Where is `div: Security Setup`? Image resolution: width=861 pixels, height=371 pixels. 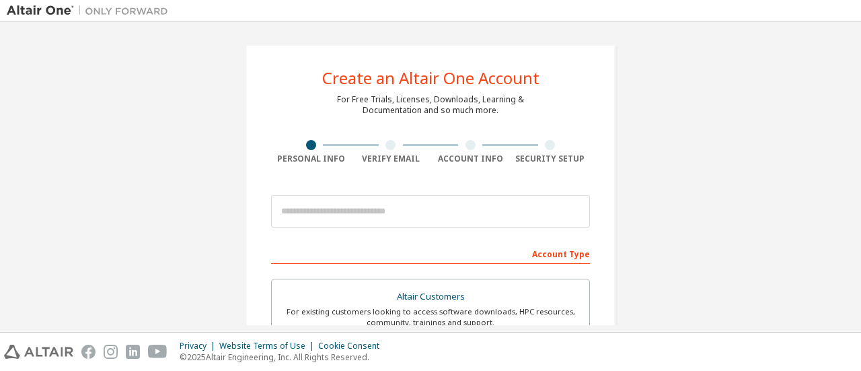 div: Security Setup is located at coordinates (550, 159).